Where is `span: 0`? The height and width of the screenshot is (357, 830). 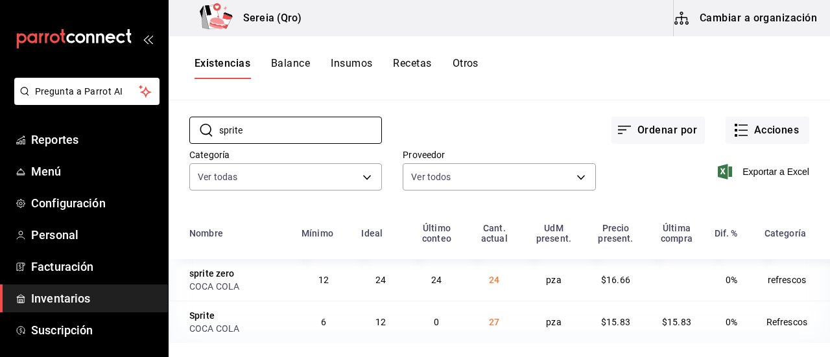 span: 0 is located at coordinates (436, 322).